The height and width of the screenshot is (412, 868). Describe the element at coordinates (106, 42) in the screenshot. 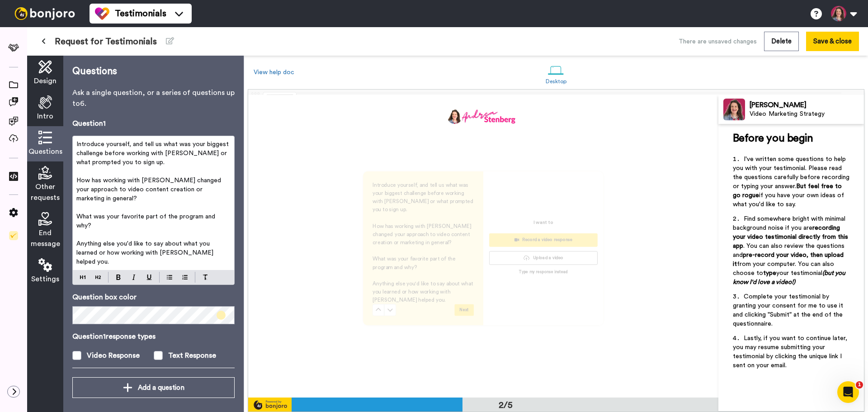

I see `span: Request for Testimonials` at that location.